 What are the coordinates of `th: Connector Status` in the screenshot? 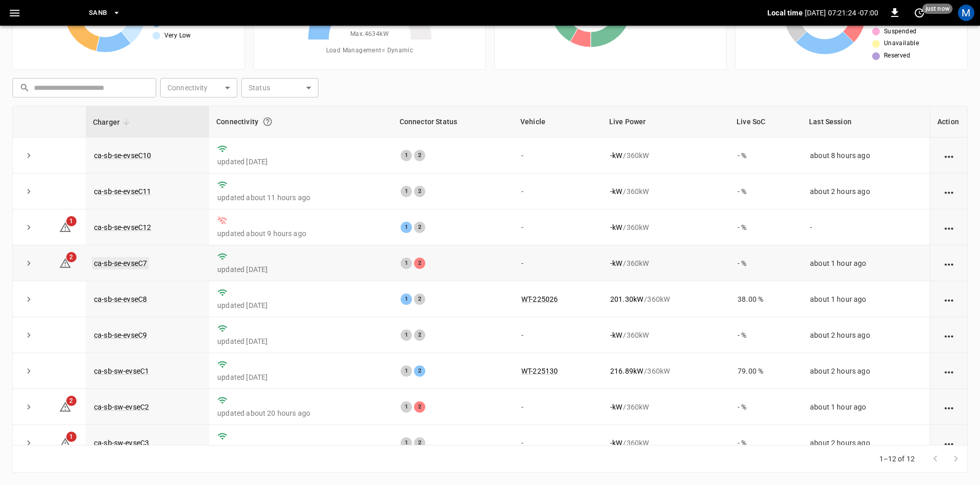 It's located at (453, 122).